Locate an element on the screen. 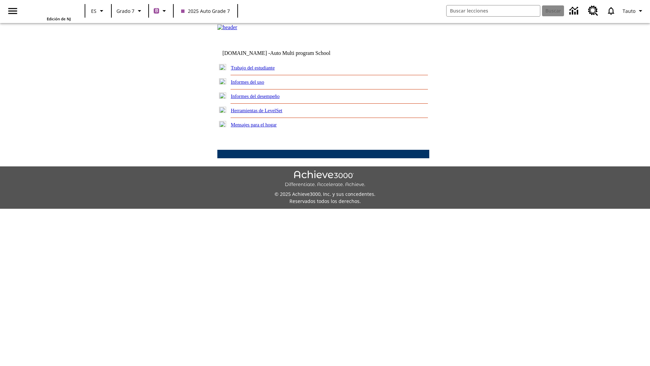 This screenshot has width=650, height=366. span: B is located at coordinates (156, 10).